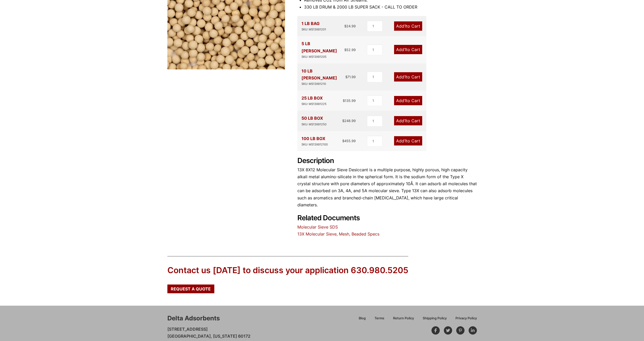 This screenshot has height=341, width=644. I want to click on a: Shipping Policy, so click(434, 320).